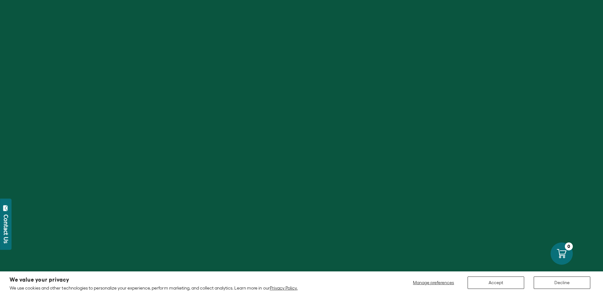  I want to click on button: Decline, so click(562, 282).